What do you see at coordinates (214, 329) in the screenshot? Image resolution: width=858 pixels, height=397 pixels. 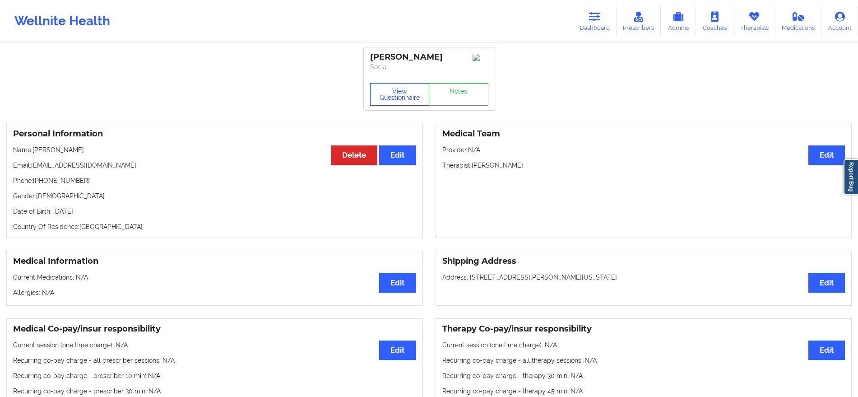 I see `h3: Medical Co-pay/insur responsibility` at bounding box center [214, 329].